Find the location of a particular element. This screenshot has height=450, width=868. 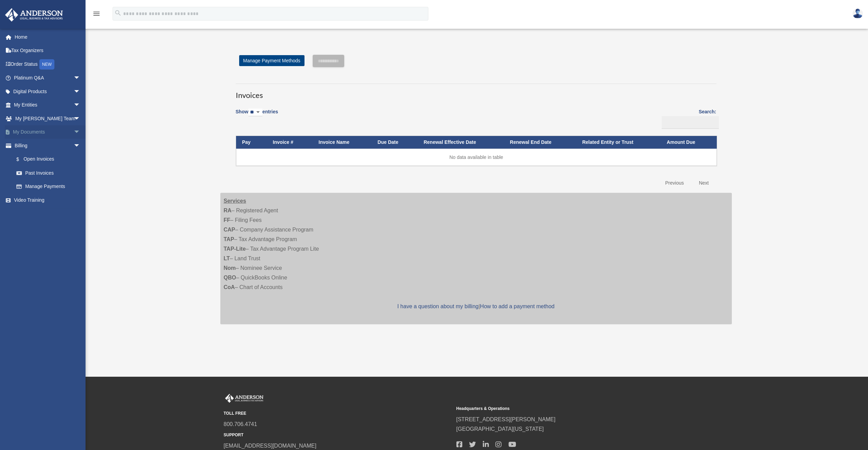

a: Manage Payments is located at coordinates (48, 187).